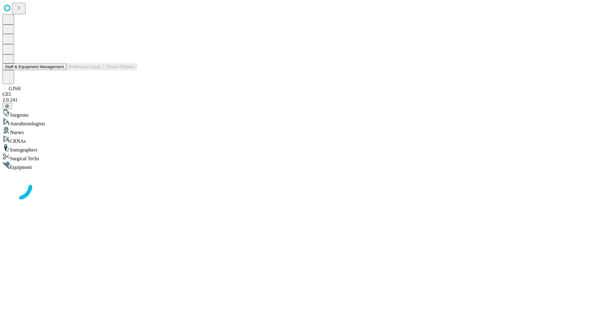  What do you see at coordinates (299, 166) in the screenshot?
I see `div: Equipment` at bounding box center [299, 166].